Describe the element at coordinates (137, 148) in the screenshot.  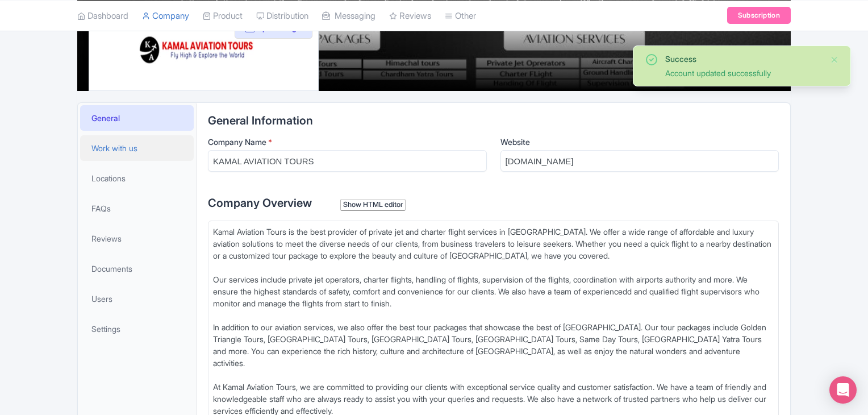
I see `a: Work with us` at that location.